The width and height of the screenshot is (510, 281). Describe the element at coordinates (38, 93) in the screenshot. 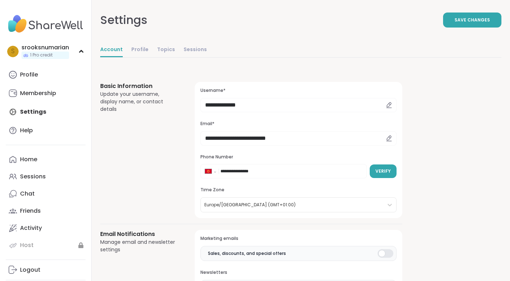

I see `div: Membership` at that location.